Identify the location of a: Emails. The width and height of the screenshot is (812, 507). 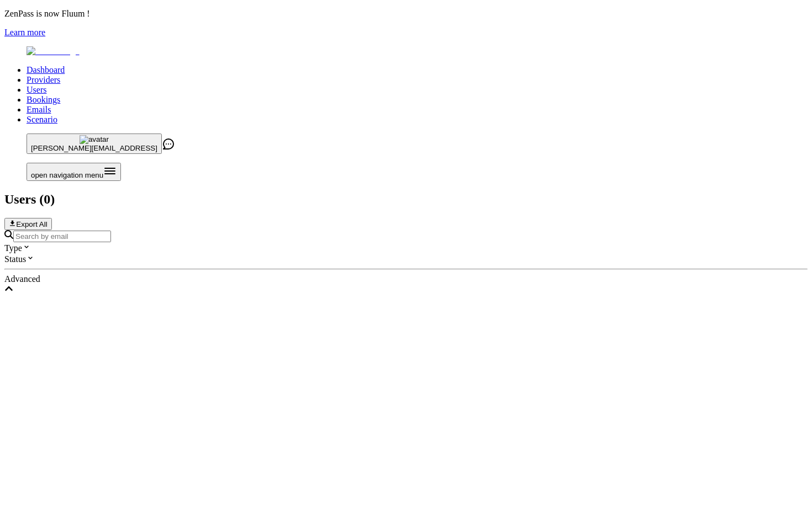
(39, 109).